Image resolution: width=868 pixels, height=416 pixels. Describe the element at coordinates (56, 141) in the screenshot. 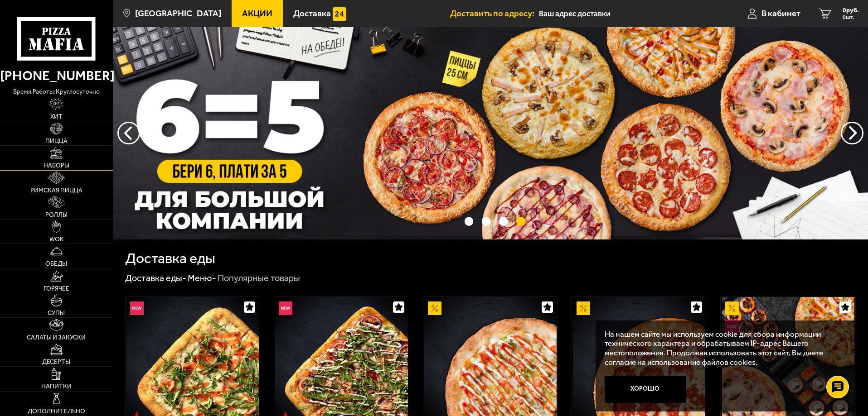

I see `span: Пицца` at that location.